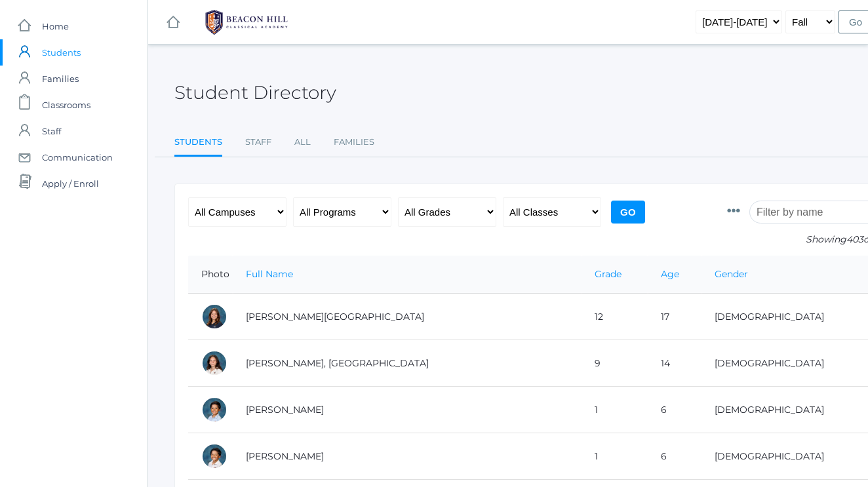 Image resolution: width=868 pixels, height=487 pixels. What do you see at coordinates (215, 456) in the screenshot?
I see `div: Grayson Abrea` at bounding box center [215, 456].